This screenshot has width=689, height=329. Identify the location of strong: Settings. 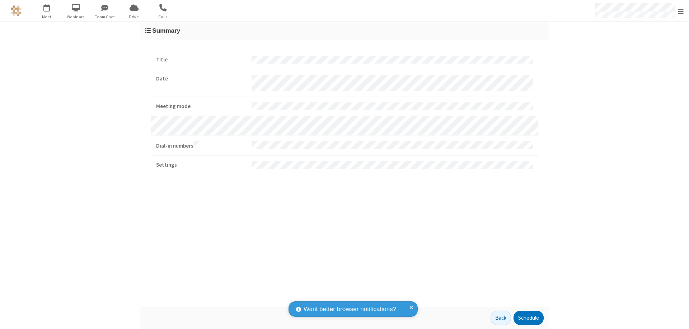
(201, 165).